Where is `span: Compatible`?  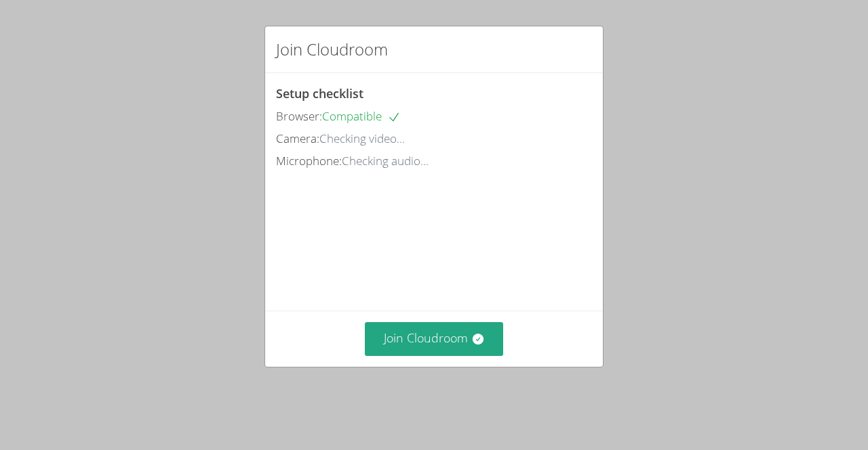 span: Compatible is located at coordinates (362, 115).